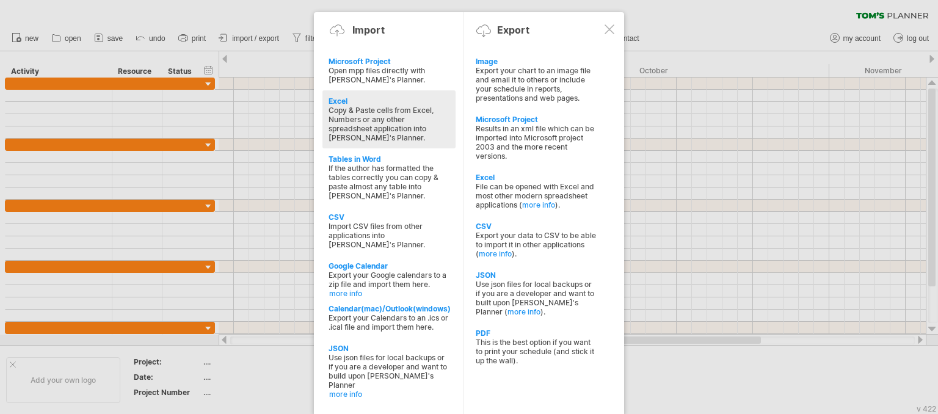 Image resolution: width=938 pixels, height=414 pixels. Describe the element at coordinates (536, 119) in the screenshot. I see `div: Microsoft Project` at that location.